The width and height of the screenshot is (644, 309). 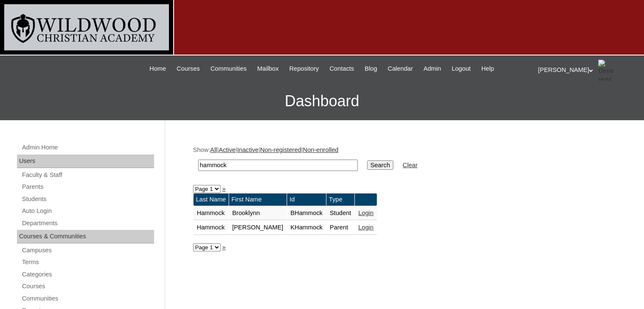 I want to click on span: Logout, so click(x=461, y=68).